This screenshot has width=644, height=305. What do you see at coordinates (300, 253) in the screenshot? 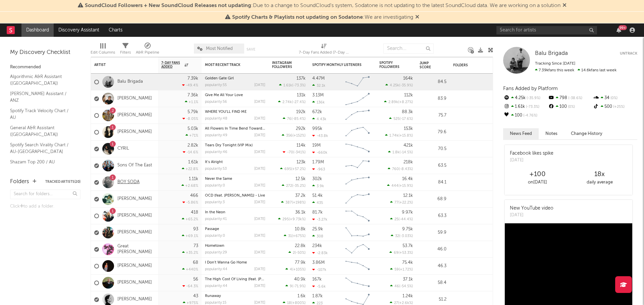
I see `span: -50 %` at bounding box center [300, 253].